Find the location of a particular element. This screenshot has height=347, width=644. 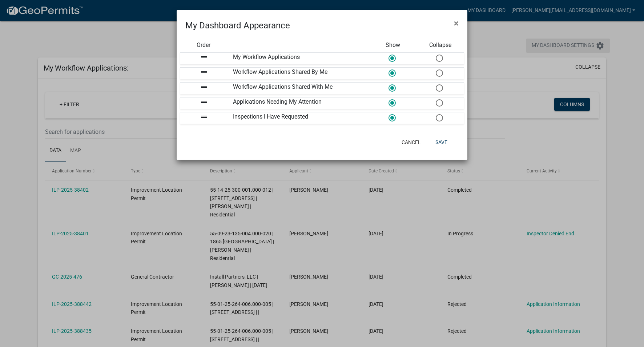

div: Order is located at coordinates (203, 45).